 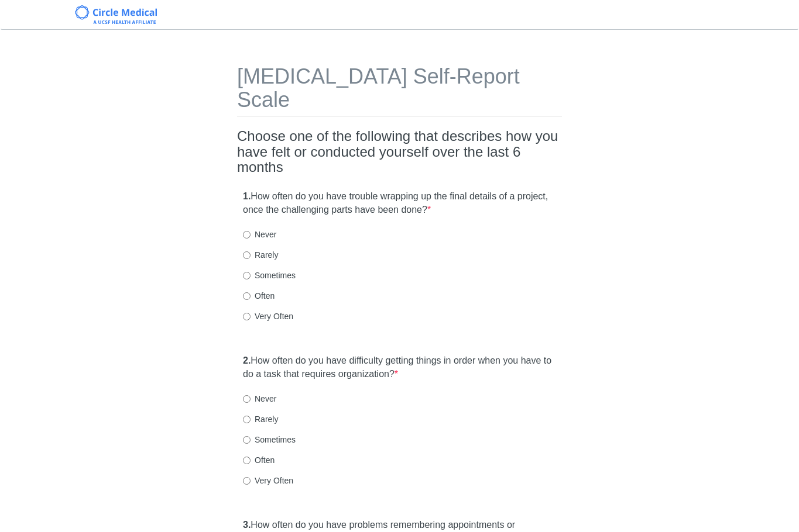 What do you see at coordinates (399, 368) in the screenshot?
I see `label: How often do you have difficulty getting things in order when you have to do a task that requires...` at bounding box center [399, 368].